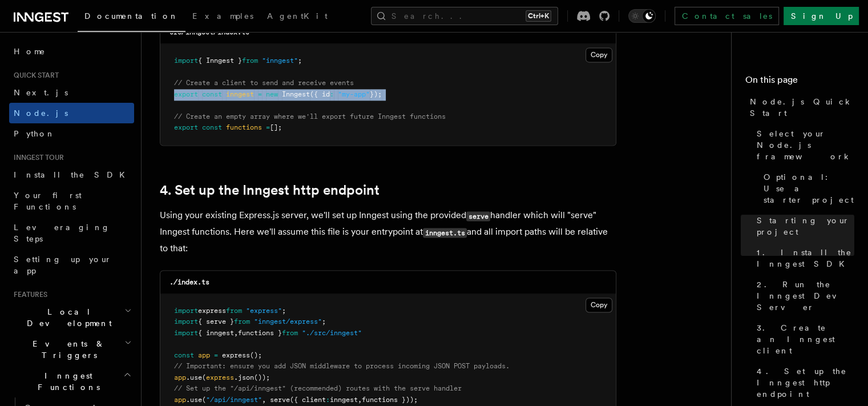 Image resolution: width=868 pixels, height=406 pixels. I want to click on code: ./index.ts, so click(190, 282).